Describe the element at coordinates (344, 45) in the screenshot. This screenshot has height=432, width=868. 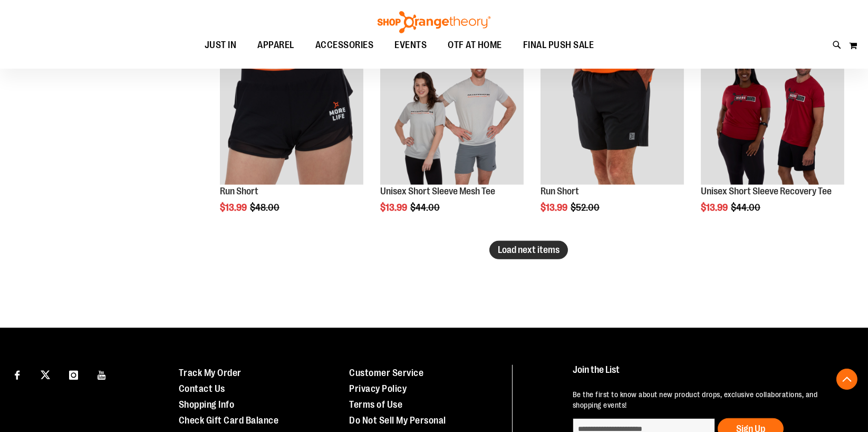
I see `span: ACCESSORIES` at that location.